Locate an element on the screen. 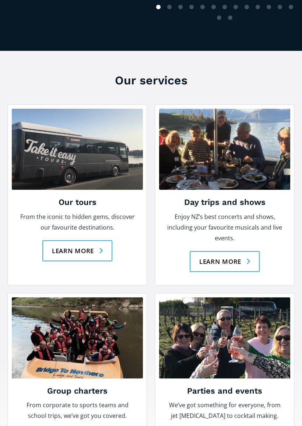  p: From corporate to sports teams and school trips, we’ve got you covered. is located at coordinates (77, 410).